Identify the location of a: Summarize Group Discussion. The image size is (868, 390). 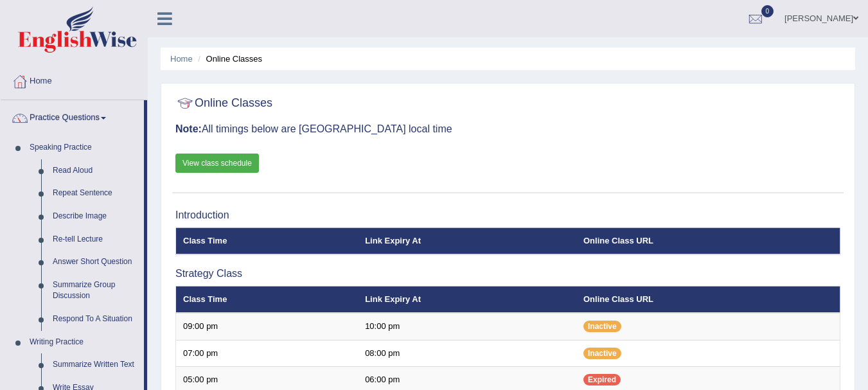
(95, 291).